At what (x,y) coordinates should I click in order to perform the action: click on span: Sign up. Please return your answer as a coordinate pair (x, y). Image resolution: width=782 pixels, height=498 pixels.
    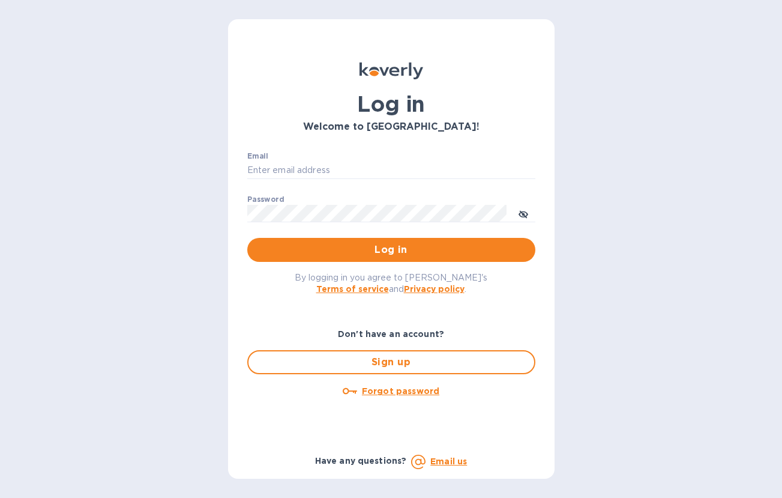
    Looking at the image, I should click on (391, 362).